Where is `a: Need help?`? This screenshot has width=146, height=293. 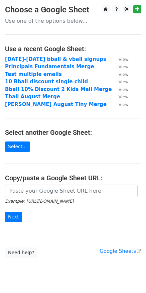
a: Need help? is located at coordinates (21, 253).